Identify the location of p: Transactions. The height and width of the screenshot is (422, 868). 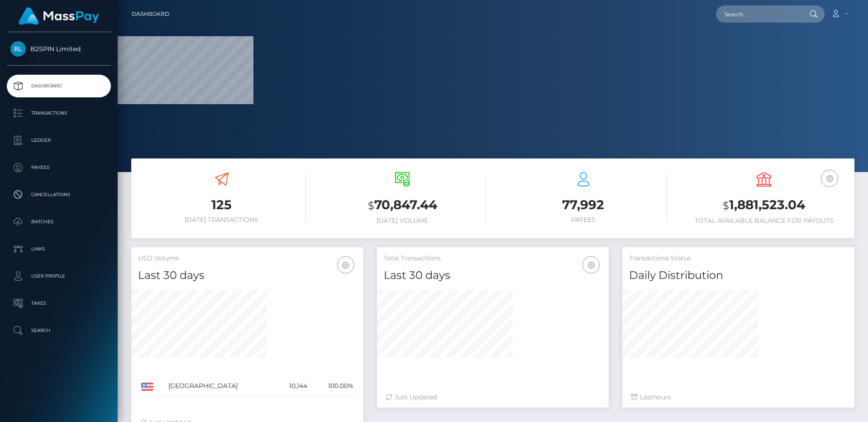
(59, 113).